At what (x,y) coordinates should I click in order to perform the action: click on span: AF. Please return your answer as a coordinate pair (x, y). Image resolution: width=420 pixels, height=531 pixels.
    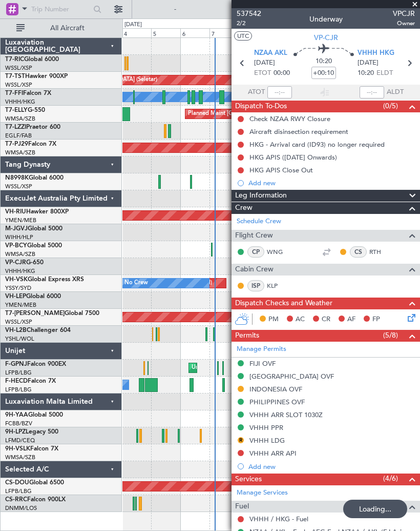
    Looking at the image, I should click on (352, 320).